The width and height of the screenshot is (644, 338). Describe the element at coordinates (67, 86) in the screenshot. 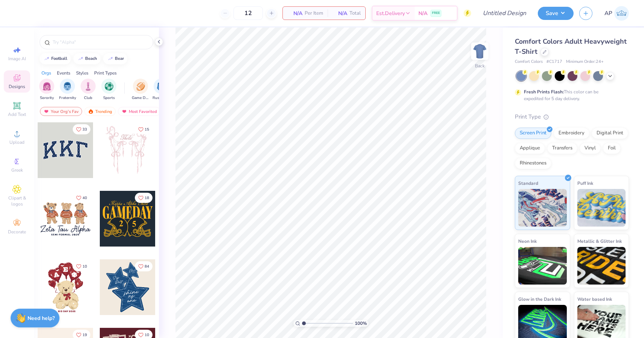

I see `img: Fraternity Image` at that location.